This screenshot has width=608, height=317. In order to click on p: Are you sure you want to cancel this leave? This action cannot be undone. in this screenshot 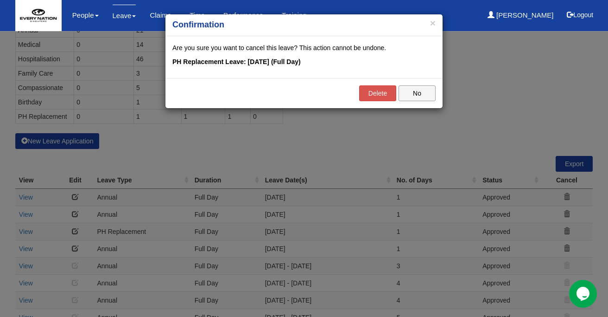, I will do `click(304, 48)`.